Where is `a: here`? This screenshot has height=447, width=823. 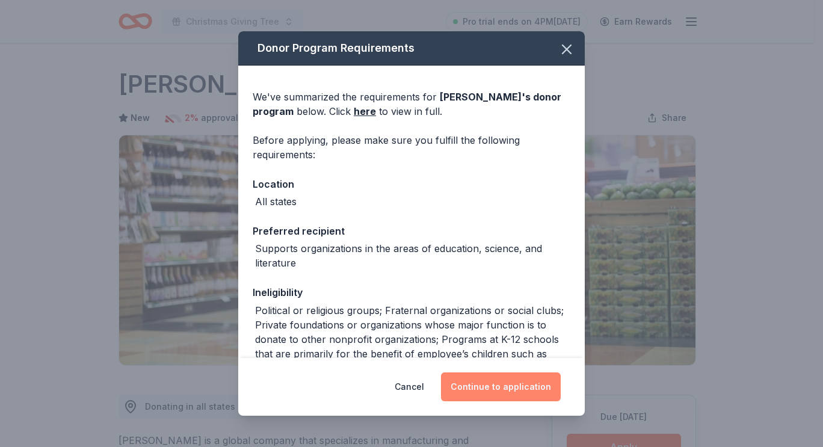
a: here is located at coordinates (365, 111).